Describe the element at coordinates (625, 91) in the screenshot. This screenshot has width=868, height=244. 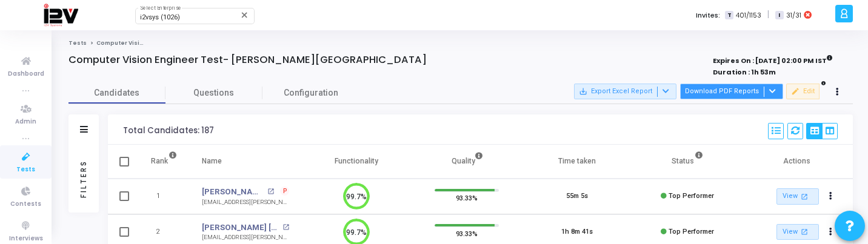
I see `button: Export Excel Report` at that location.